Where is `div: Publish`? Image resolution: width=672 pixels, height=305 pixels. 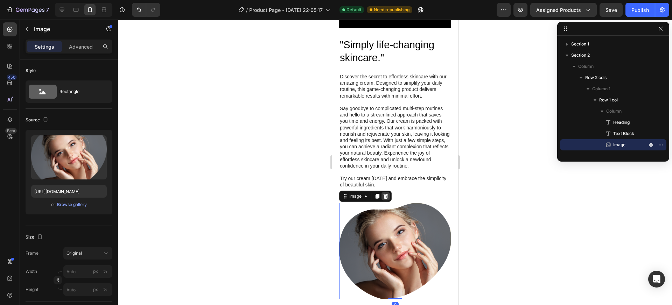
div: Publish is located at coordinates (640, 10).